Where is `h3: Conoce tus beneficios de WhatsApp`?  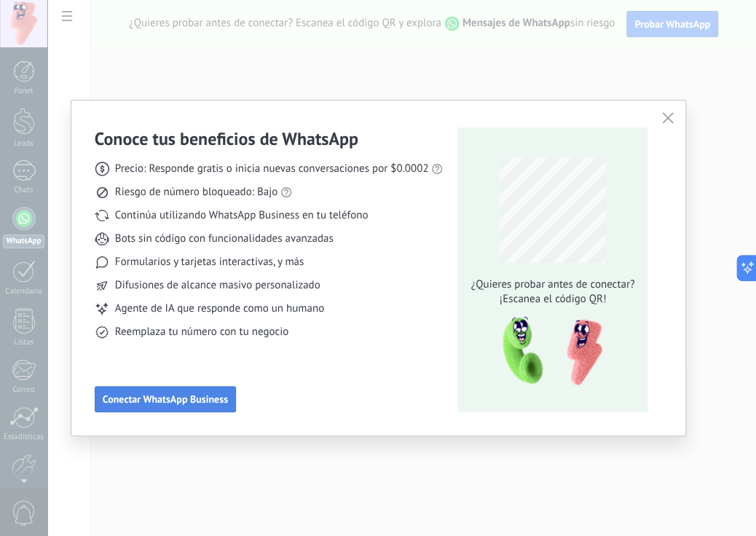
h3: Conoce tus beneficios de WhatsApp is located at coordinates (227, 138).